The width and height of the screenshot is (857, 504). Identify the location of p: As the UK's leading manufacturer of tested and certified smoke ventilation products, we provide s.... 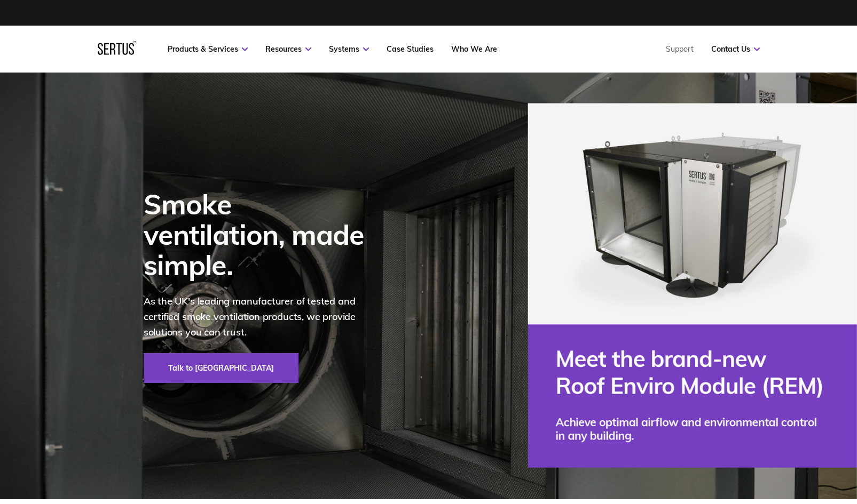
(261, 317).